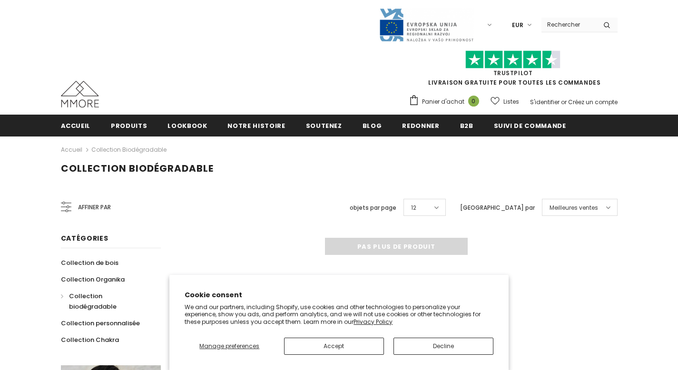 The image size is (678, 370). Describe the element at coordinates (94, 207) in the screenshot. I see `span: Affiner par` at that location.